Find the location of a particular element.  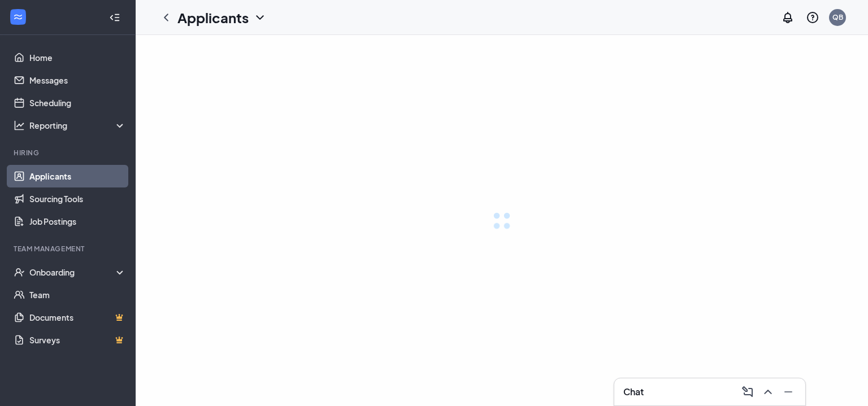

h1: Applicants is located at coordinates (213, 17).